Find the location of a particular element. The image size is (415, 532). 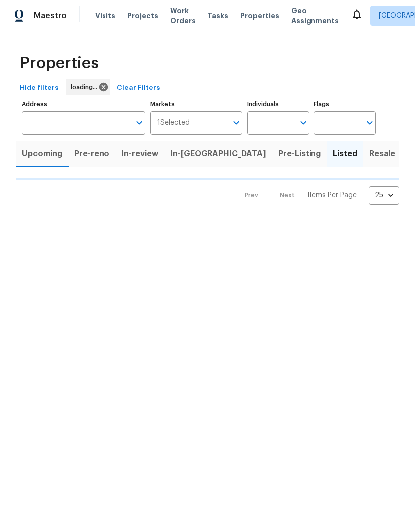

span: Clear Filters is located at coordinates (138, 88).